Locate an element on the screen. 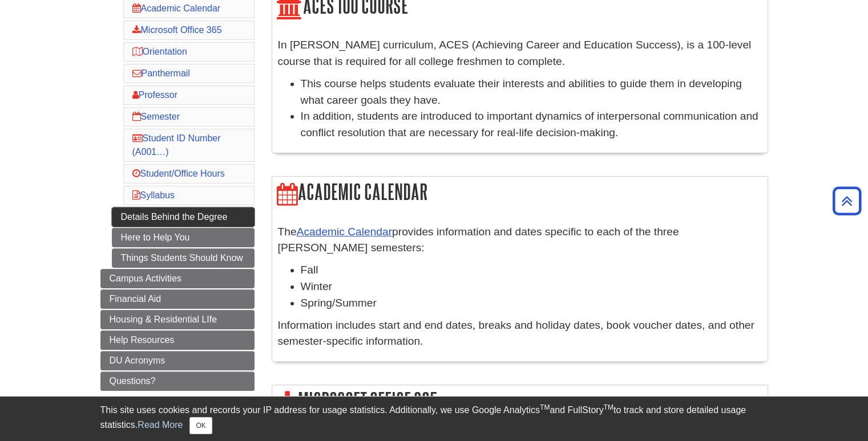  a: Syllabus is located at coordinates (154, 195).